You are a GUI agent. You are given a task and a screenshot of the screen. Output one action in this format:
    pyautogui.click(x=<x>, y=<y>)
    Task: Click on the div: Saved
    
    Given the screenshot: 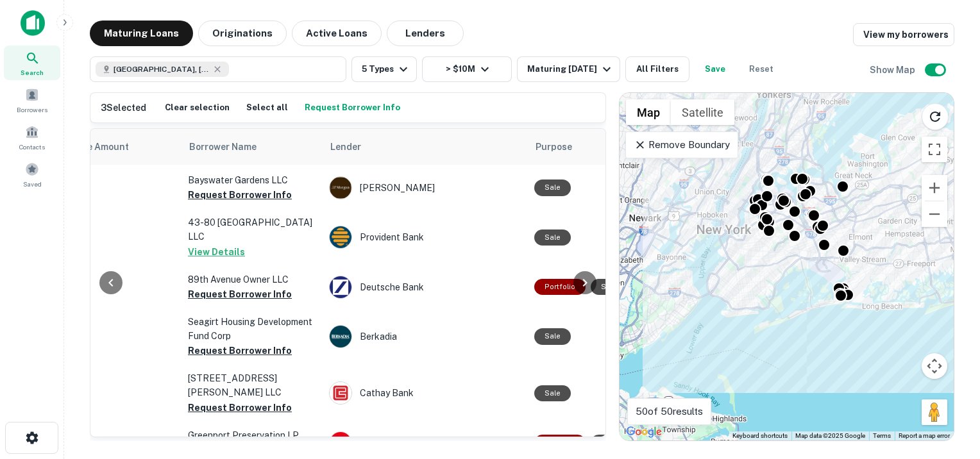 What is the action you would take?
    pyautogui.click(x=32, y=174)
    